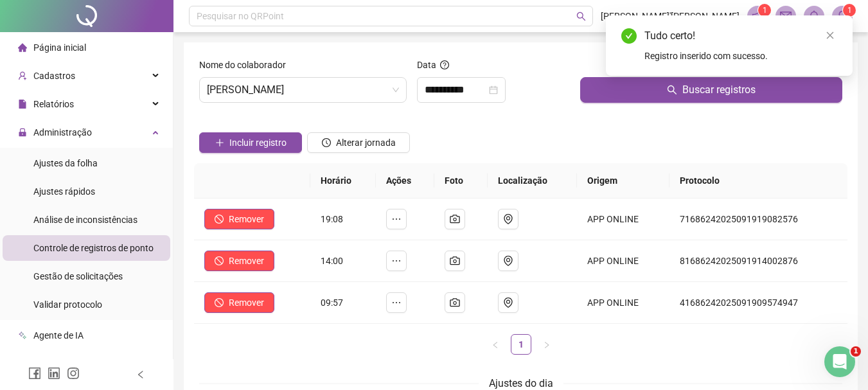 The height and width of the screenshot is (390, 868). What do you see at coordinates (758, 181) in the screenshot?
I see `th: Protocolo` at bounding box center [758, 181].